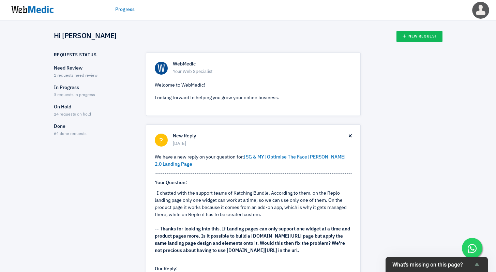  Describe the element at coordinates (94, 107) in the screenshot. I see `p: On Hold` at that location.